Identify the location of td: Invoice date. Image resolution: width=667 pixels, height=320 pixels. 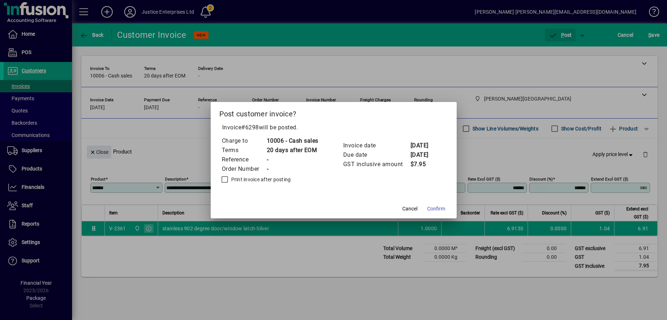
(376, 146).